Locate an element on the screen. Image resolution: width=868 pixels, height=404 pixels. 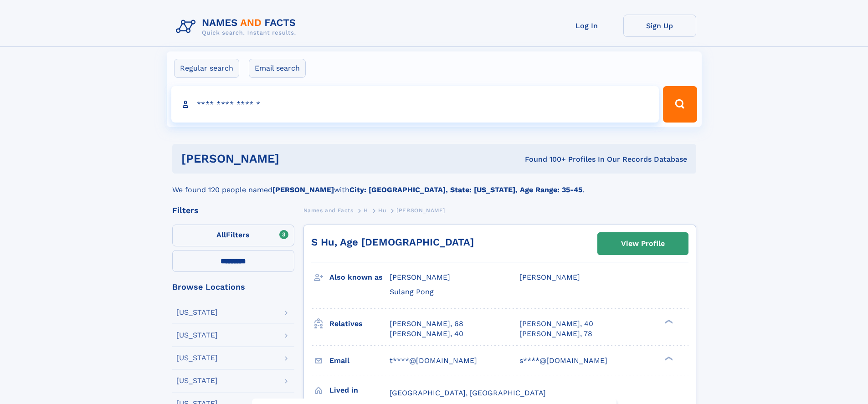
div: We found 120 people named with . is located at coordinates (434, 184).